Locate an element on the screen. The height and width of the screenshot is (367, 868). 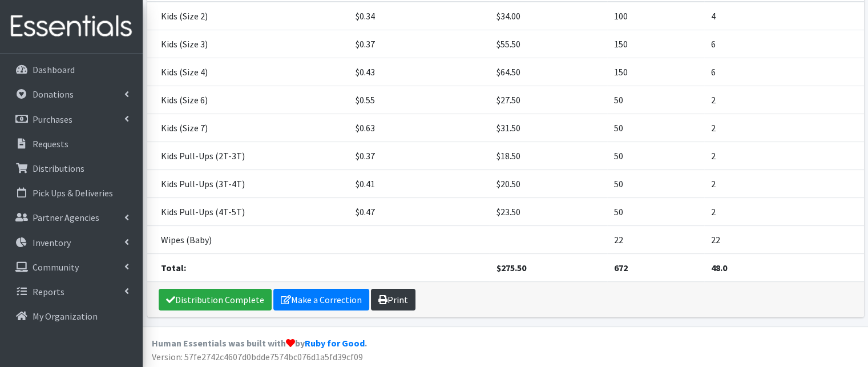
td: Wipes (Baby) is located at coordinates (248, 240).